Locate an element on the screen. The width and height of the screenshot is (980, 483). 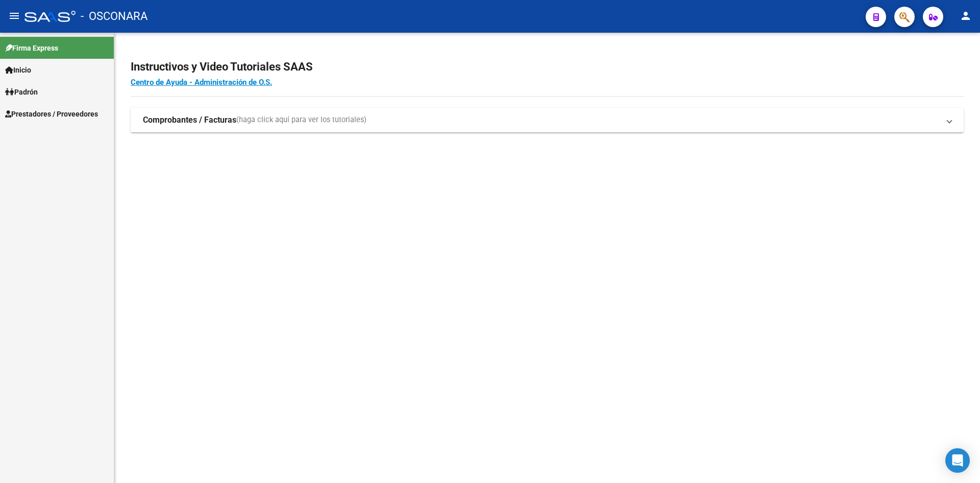
span: Prestadores / Proveedores is located at coordinates (52, 114).